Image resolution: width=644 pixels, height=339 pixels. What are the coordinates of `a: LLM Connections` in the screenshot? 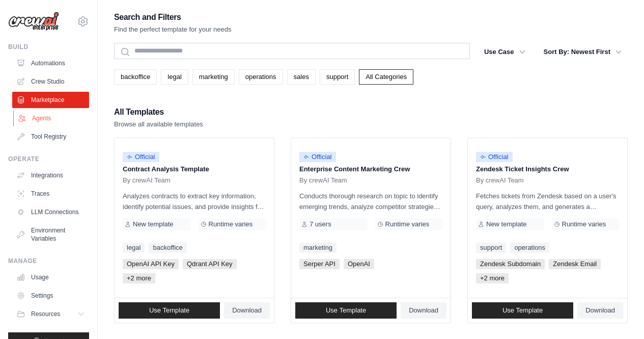 It's located at (50, 212).